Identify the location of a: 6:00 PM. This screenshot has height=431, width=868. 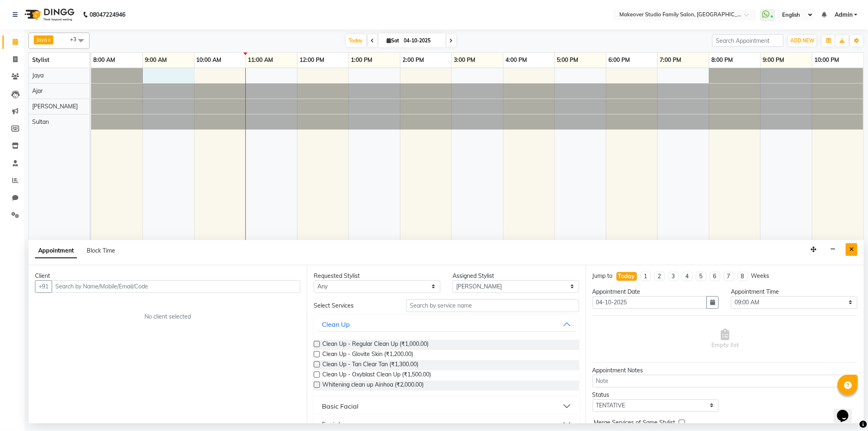
(619, 60).